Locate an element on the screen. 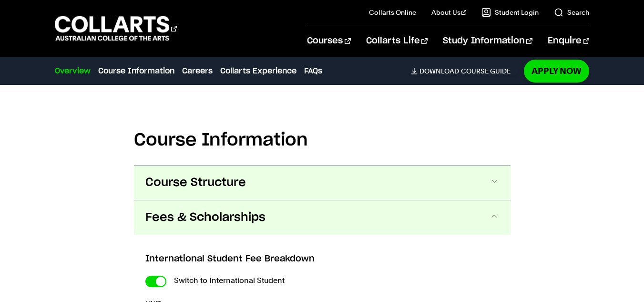 The height and width of the screenshot is (302, 644). a: Overview is located at coordinates (72, 71).